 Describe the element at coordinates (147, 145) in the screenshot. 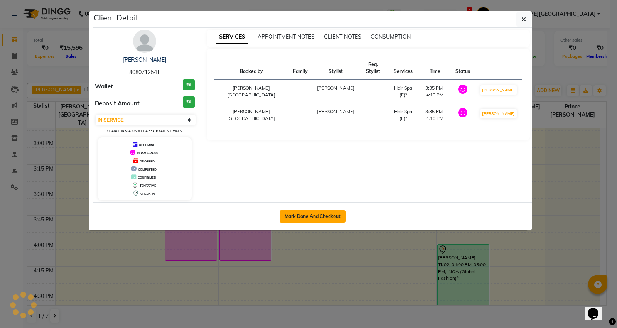

I see `span: UPCOMING` at that location.